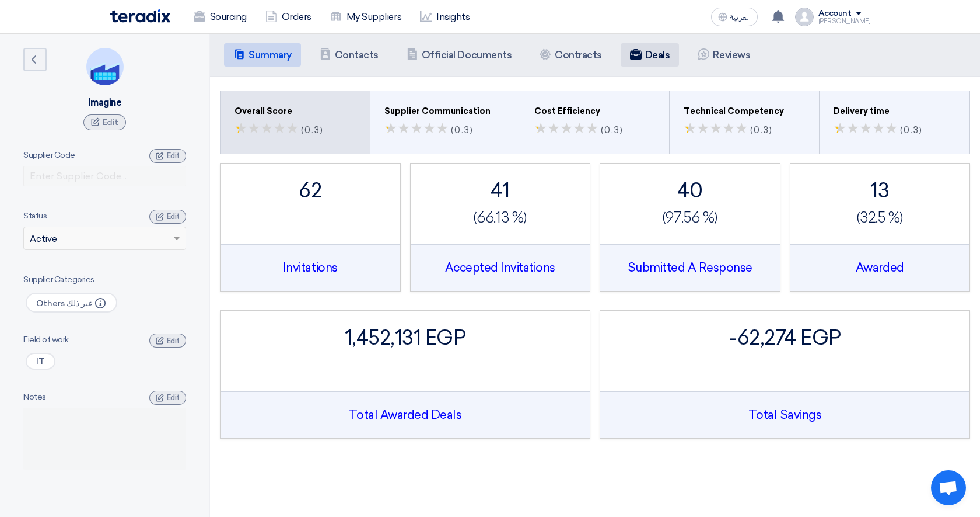 This screenshot has height=517, width=980. I want to click on div: 13, so click(880, 191).